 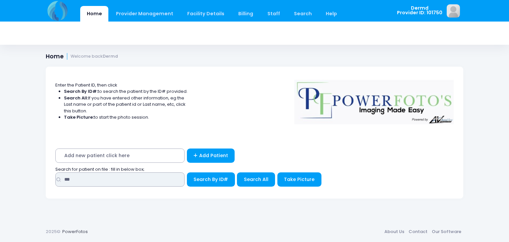 I want to click on small: Welcome back, so click(x=94, y=56).